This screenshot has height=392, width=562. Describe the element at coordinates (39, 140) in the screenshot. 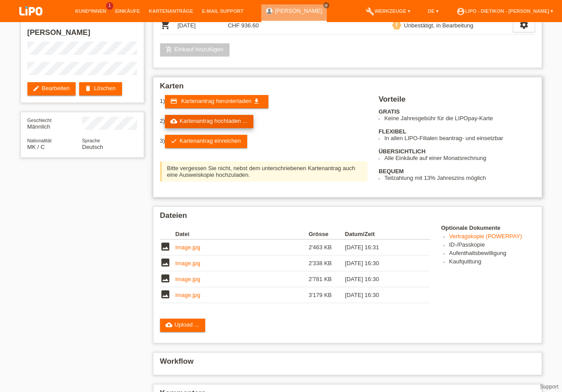

I see `span: Nationalität` at that location.